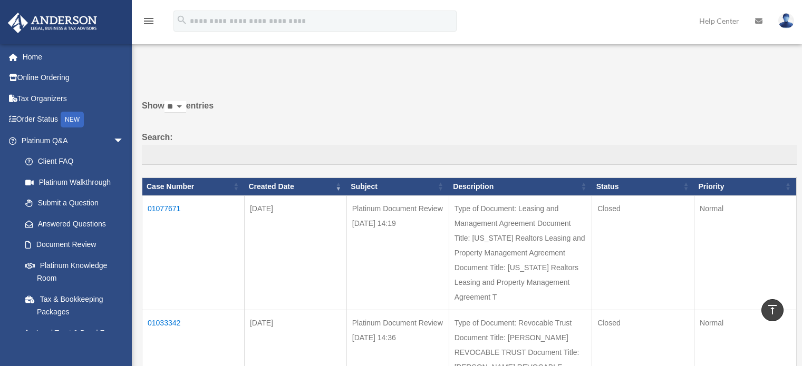 This screenshot has width=802, height=366. Describe the element at coordinates (746, 253) in the screenshot. I see `td: Normal` at that location.